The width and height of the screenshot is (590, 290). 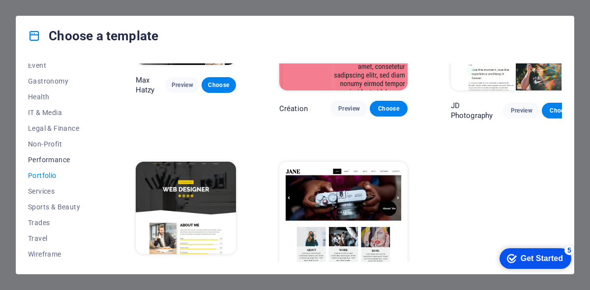 What do you see at coordinates (60, 254) in the screenshot?
I see `button: Wireframe` at bounding box center [60, 254].